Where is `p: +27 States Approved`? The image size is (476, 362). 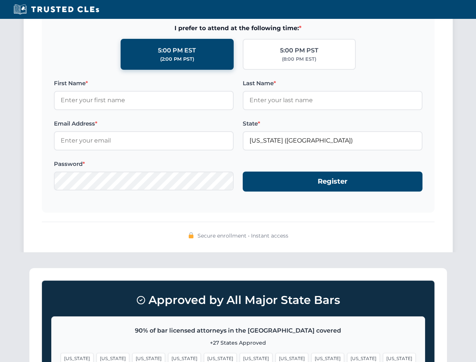
p: +27 States Approved is located at coordinates (238, 342).